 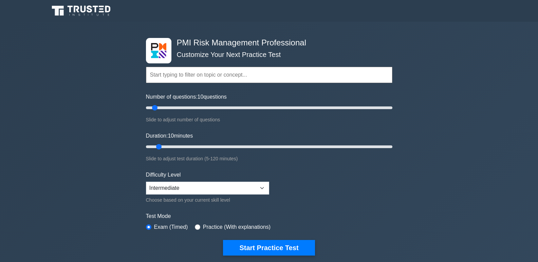 I want to click on div: Slide to adjust test duration (5-120 minutes), so click(x=269, y=159).